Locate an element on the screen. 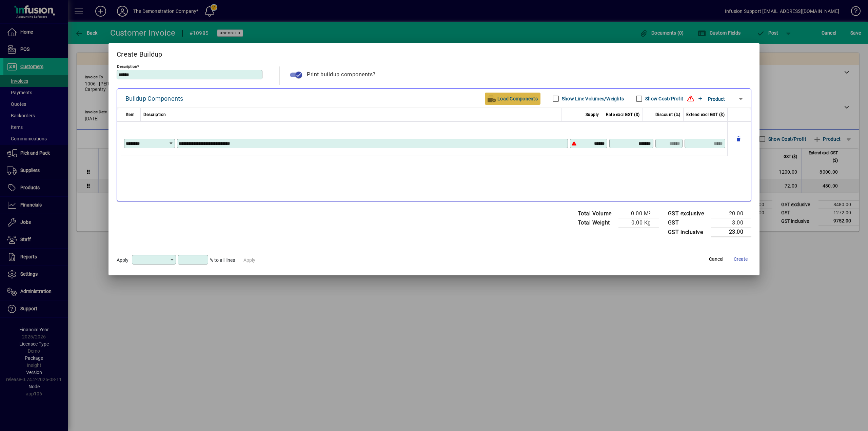 The width and height of the screenshot is (868, 431). div: Buildup Components is located at coordinates (154, 99).